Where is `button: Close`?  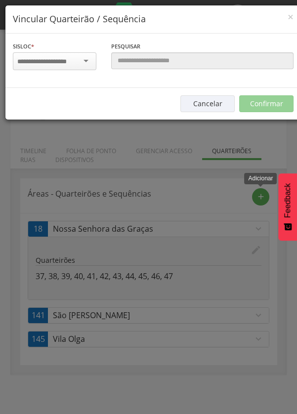 button: Close is located at coordinates (291, 17).